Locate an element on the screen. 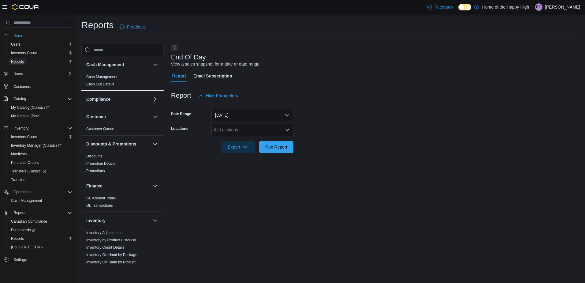 The height and width of the screenshot is (283, 585). a: Inventory Transactions is located at coordinates (105, 269).